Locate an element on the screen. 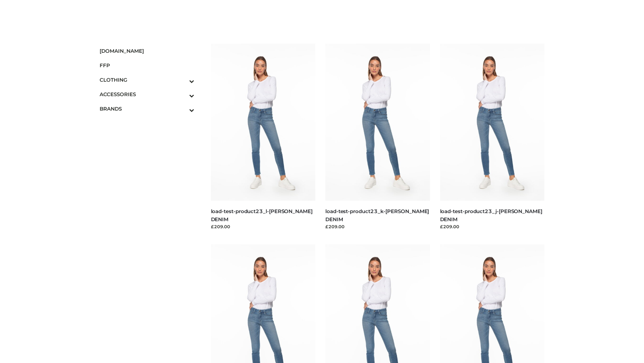  a: ACCESSORIESToggle Submenu is located at coordinates (147, 94).